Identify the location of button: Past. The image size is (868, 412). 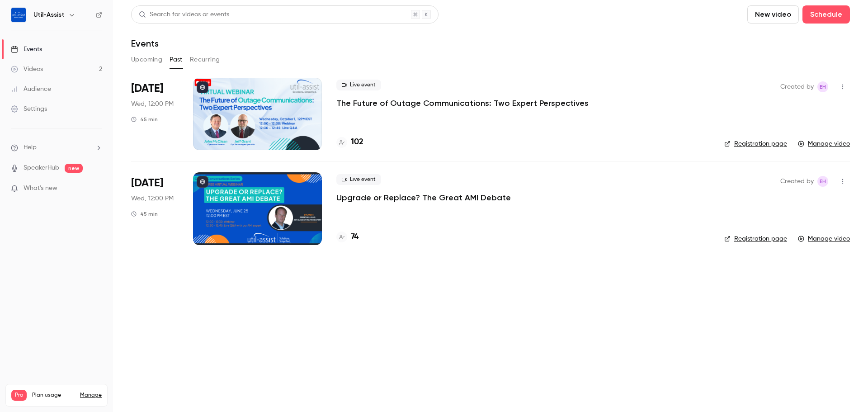
(176, 60).